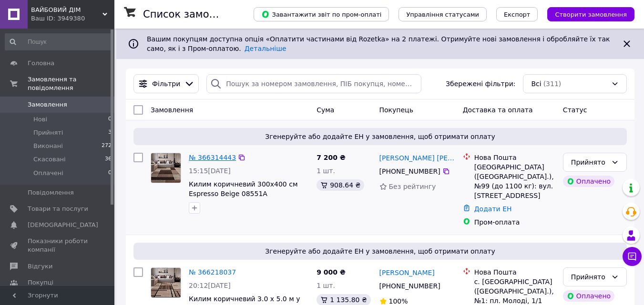 The image size is (644, 305). I want to click on span: 100%, so click(398, 302).